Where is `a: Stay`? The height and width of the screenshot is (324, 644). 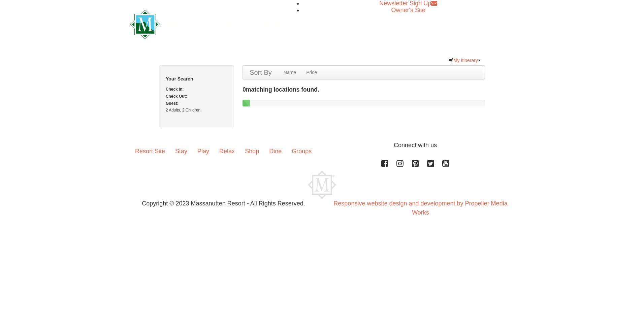 a: Stay is located at coordinates (181, 151).